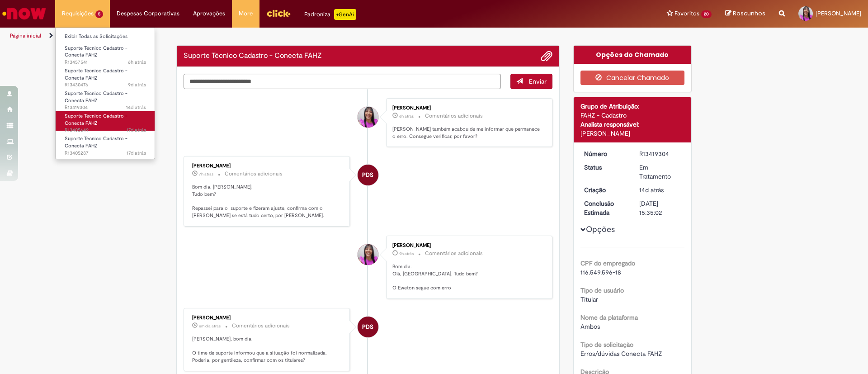 This screenshot has width=868, height=374. Describe the element at coordinates (24, 14) in the screenshot. I see `img: ServiceNow` at that location.